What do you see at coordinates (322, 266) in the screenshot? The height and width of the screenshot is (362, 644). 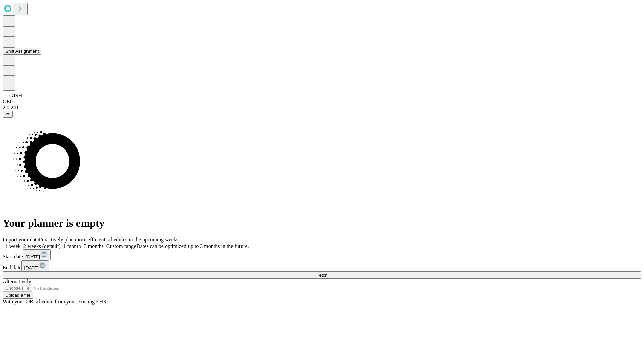 I see `div: End date` at bounding box center [322, 266].